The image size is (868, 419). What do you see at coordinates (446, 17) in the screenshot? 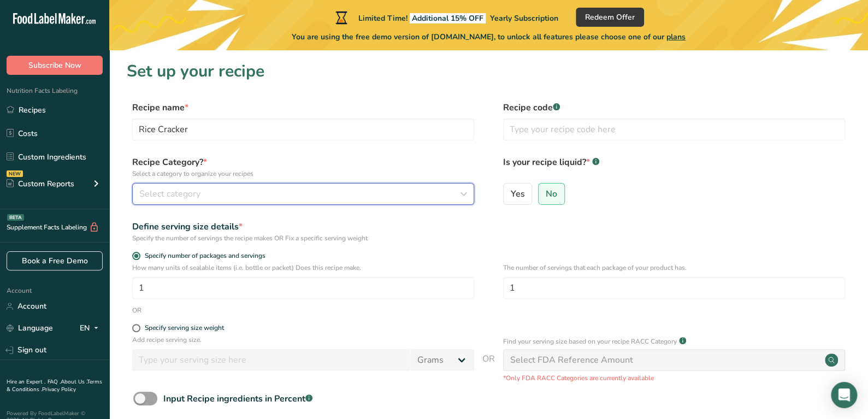
I see `div: Limited Time!` at bounding box center [446, 17].